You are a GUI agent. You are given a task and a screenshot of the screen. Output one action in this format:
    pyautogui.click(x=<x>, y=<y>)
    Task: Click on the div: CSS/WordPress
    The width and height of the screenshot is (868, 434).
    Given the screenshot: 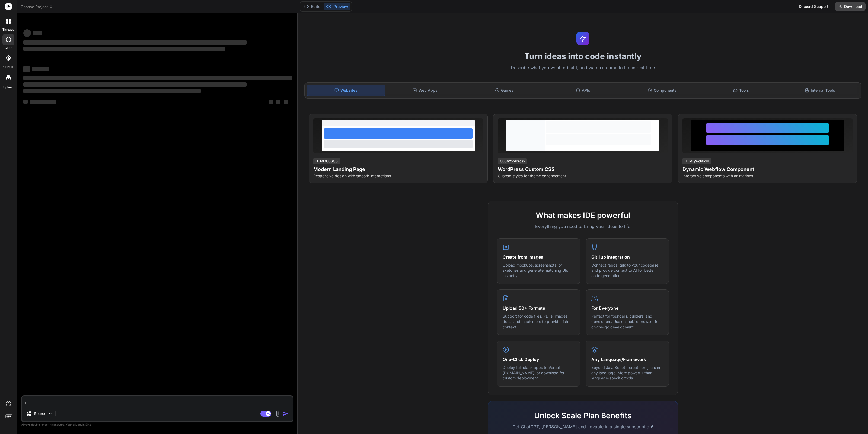 What is the action you would take?
    pyautogui.click(x=512, y=161)
    